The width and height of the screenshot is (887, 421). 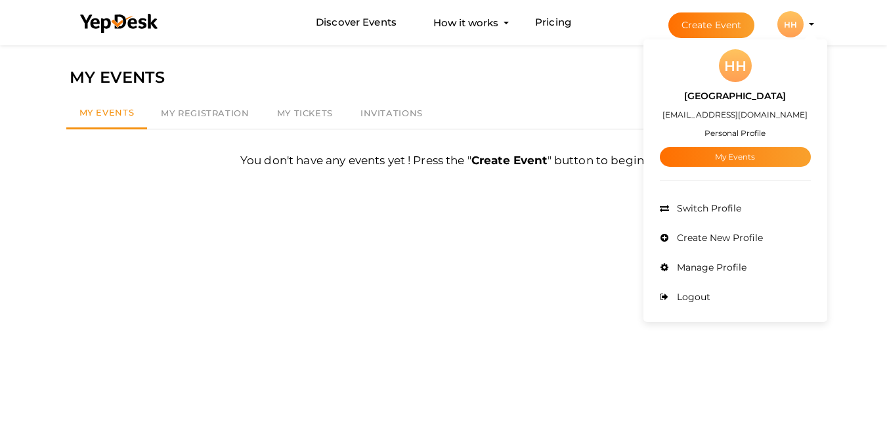 I want to click on span: Manage Profile, so click(x=710, y=267).